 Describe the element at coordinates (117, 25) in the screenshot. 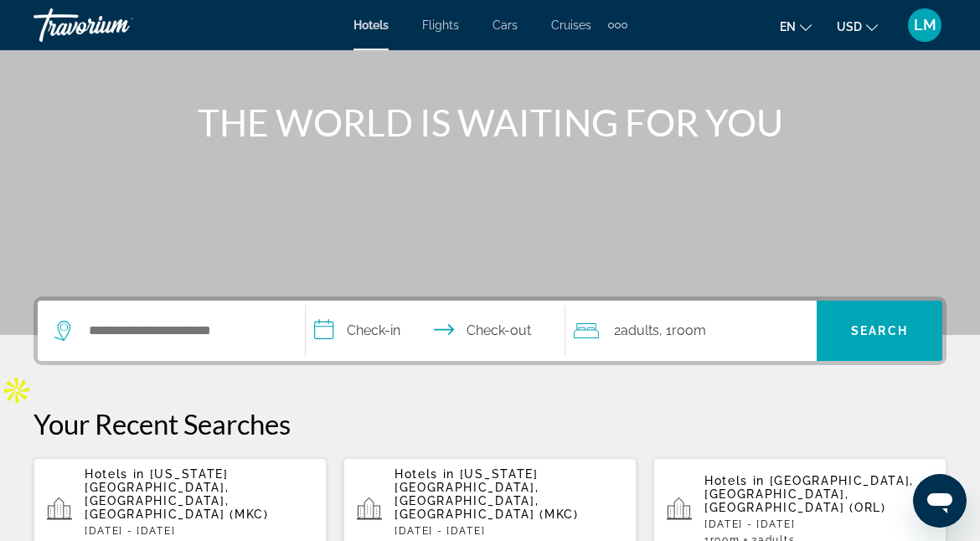

I see `a: Travorium` at that location.